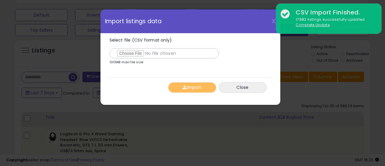 The height and width of the screenshot is (166, 385). I want to click on p: 100MB max file size, so click(126, 62).